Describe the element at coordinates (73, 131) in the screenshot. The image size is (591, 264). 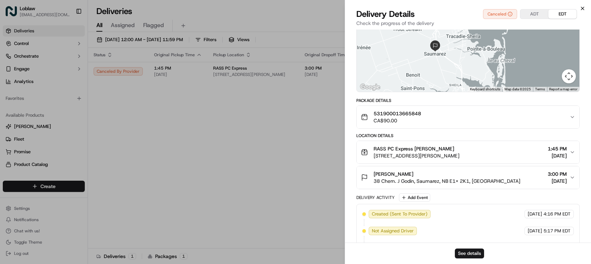
I see `span: 11:07 AM` at that location.